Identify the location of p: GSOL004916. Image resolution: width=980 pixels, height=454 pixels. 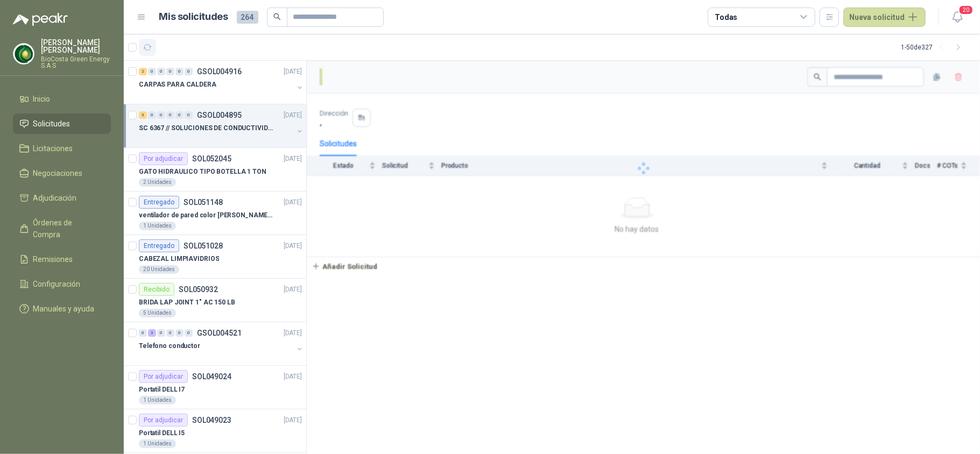
(219, 72).